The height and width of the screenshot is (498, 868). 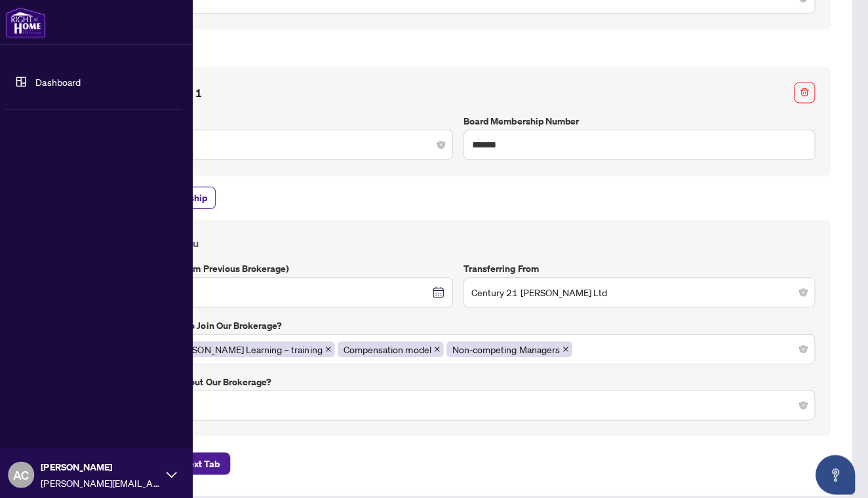 I want to click on button: Open asap, so click(x=835, y=471).